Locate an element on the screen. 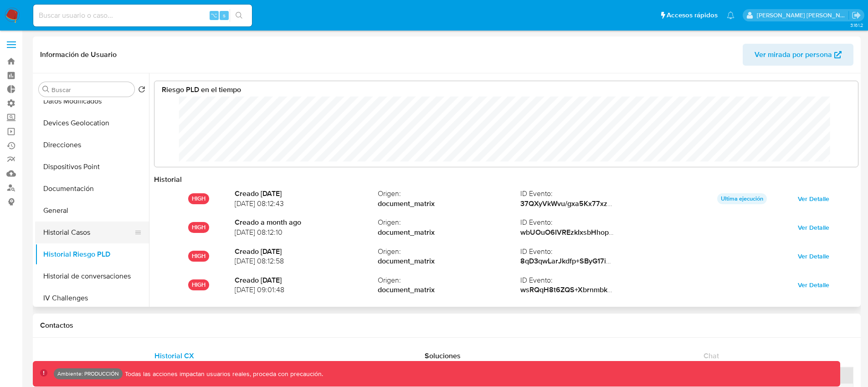 Image resolution: width=868 pixels, height=387 pixels. button: Historial Casos is located at coordinates (88, 232).